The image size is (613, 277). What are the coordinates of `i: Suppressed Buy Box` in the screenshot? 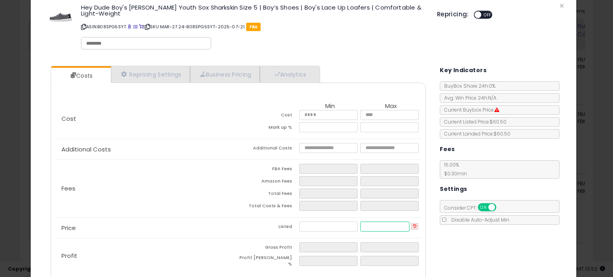 It's located at (497, 110).